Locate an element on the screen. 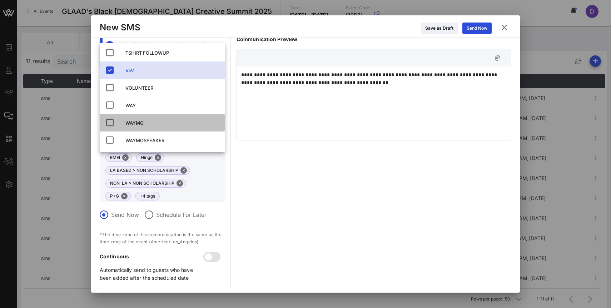 The width and height of the screenshot is (611, 308). span: +4 tags is located at coordinates (147, 196).